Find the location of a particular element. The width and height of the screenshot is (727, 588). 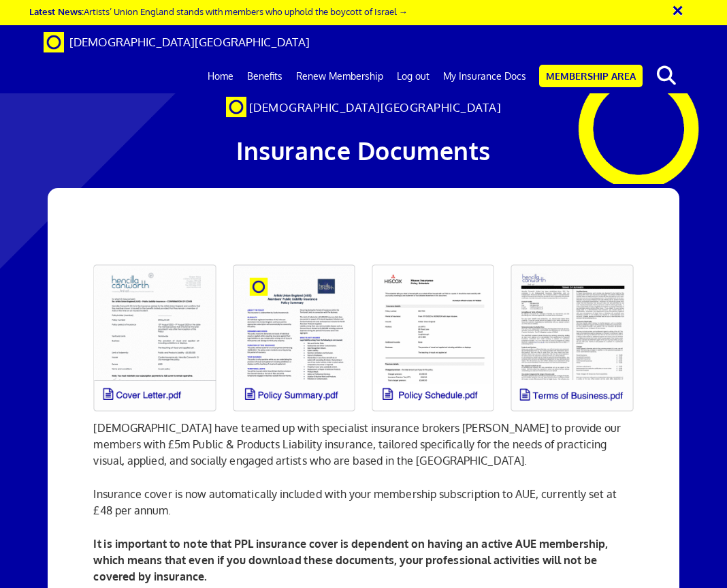

span: Insurance Documents is located at coordinates (364, 150).